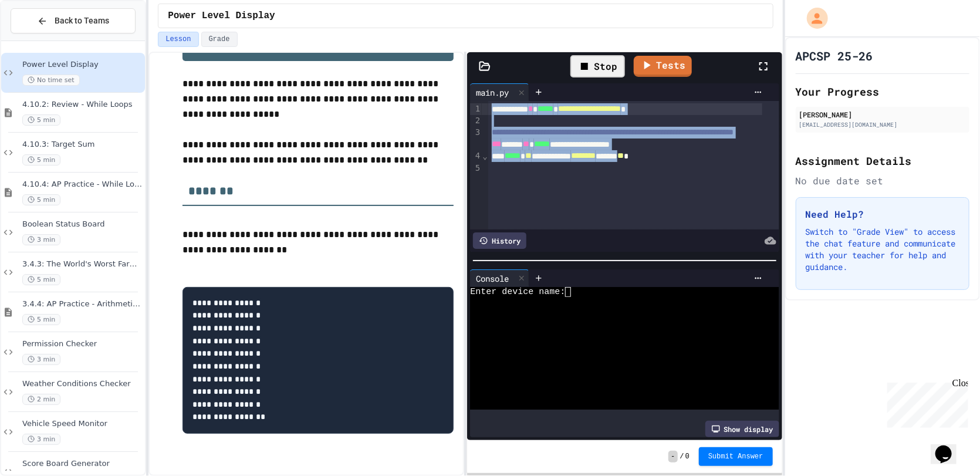 The image size is (980, 476). Describe the element at coordinates (82, 184) in the screenshot. I see `span: 4.10.4: AP Practice - While Loops` at that location.